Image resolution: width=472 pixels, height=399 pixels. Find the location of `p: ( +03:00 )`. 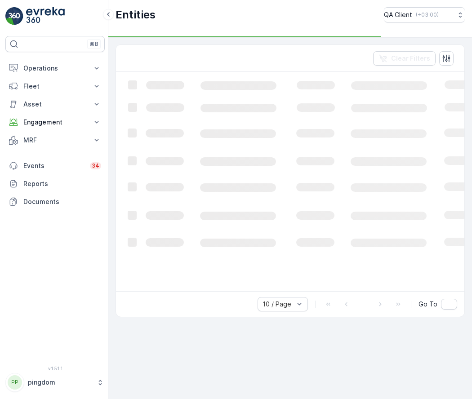

p: ( +03:00 ) is located at coordinates (427, 15).